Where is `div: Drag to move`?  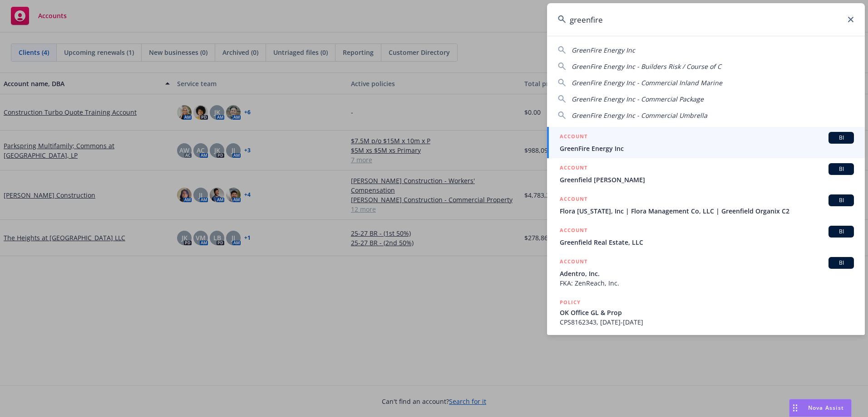 div: Drag to move is located at coordinates (795, 408).